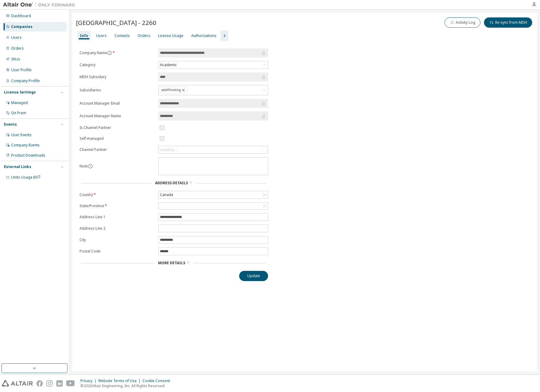 This screenshot has width=540, height=392. What do you see at coordinates (117, 206) in the screenshot?
I see `label: State/Province` at bounding box center [117, 206].